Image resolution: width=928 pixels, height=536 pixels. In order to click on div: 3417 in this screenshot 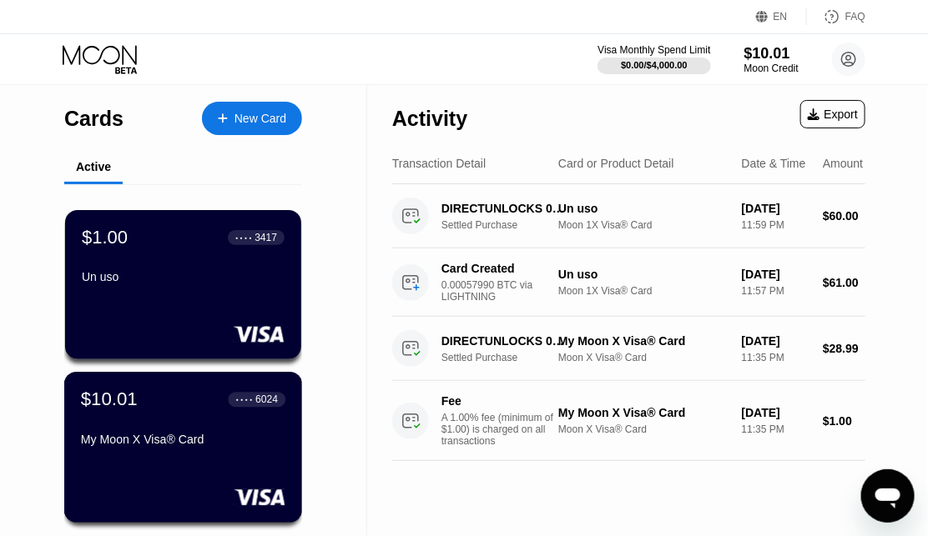, I will do `click(265, 238)`.